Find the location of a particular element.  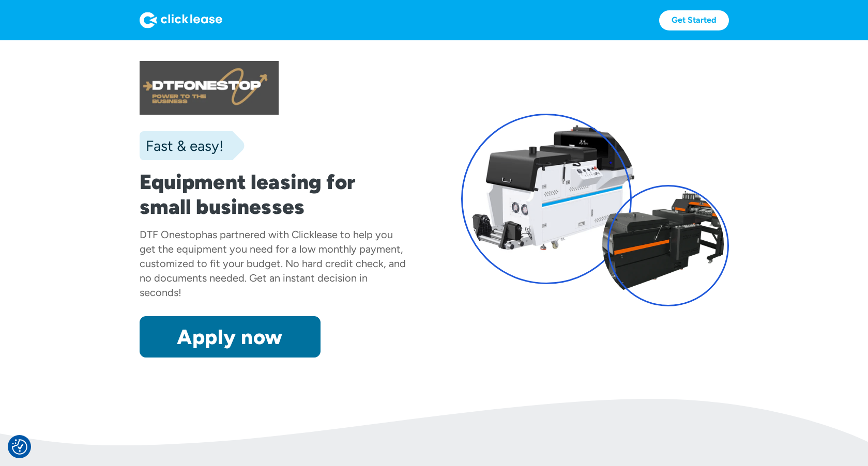

div: DTF Onestop is located at coordinates (171, 234).